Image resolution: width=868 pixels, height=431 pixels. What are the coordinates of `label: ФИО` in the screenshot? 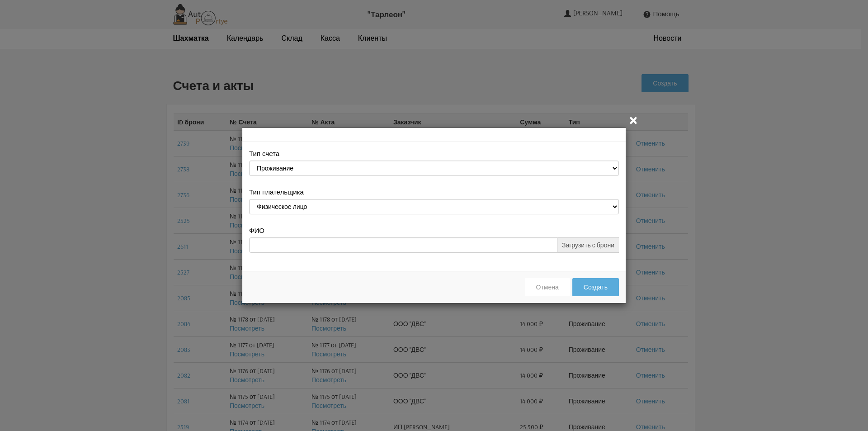 It's located at (257, 230).